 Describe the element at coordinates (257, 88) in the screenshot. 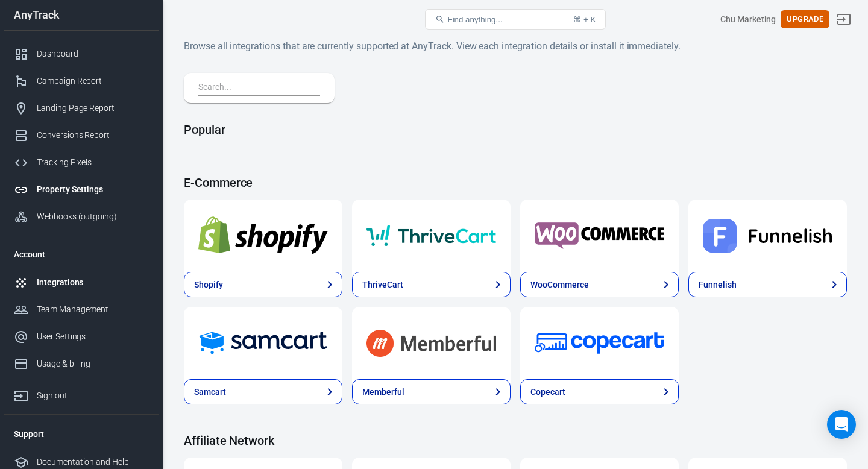

I see `input: Search...` at that location.